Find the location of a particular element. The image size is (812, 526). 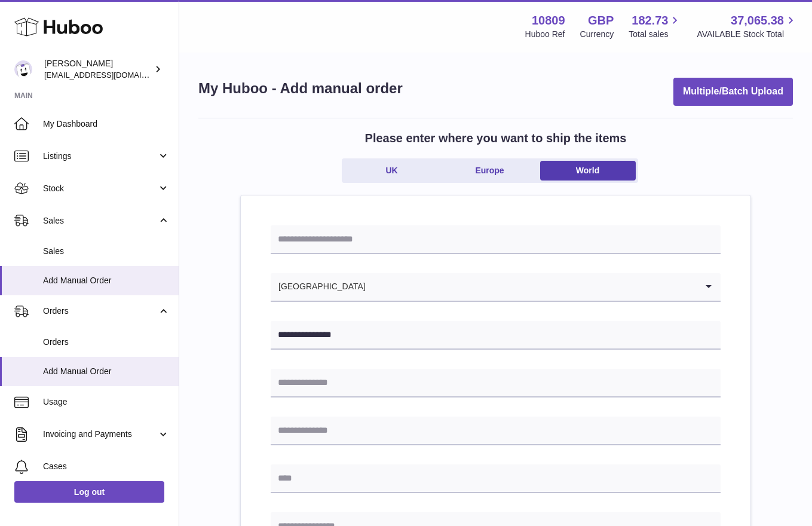

span: AVAILABLE Stock Total is located at coordinates (746, 34).